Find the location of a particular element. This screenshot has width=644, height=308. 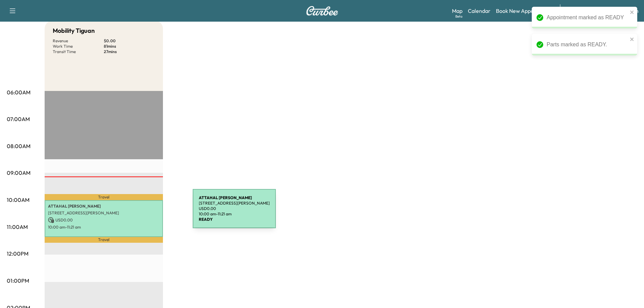

p: 07:00AM is located at coordinates (18, 119).